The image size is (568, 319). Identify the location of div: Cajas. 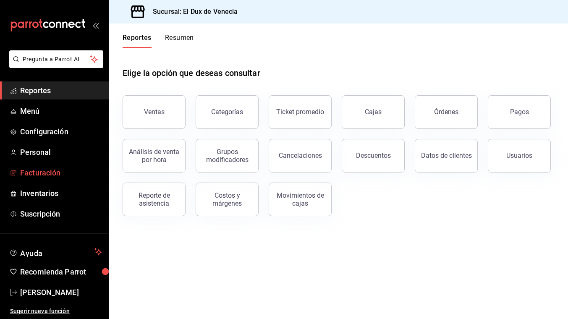
(373, 112).